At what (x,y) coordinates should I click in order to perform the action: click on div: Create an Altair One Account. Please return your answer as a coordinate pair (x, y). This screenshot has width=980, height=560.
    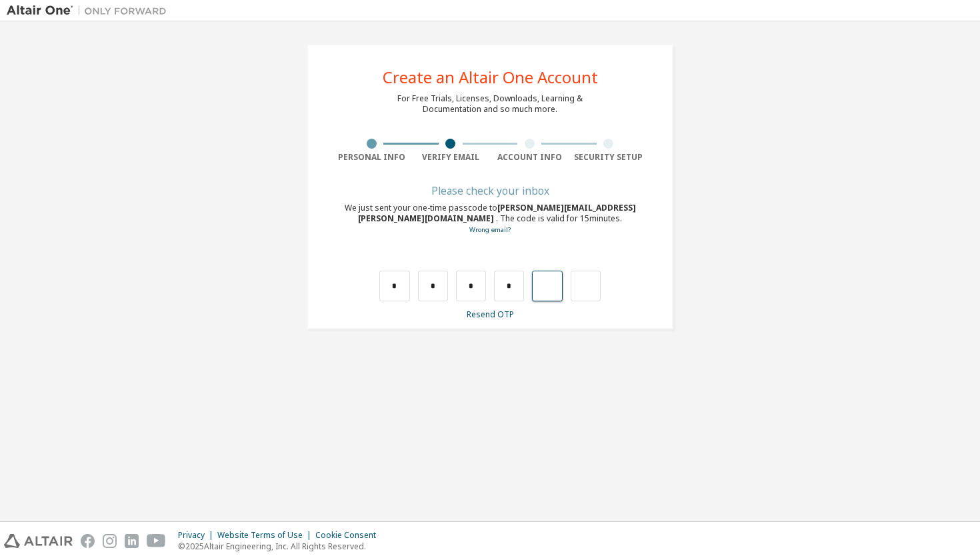
    Looking at the image, I should click on (490, 77).